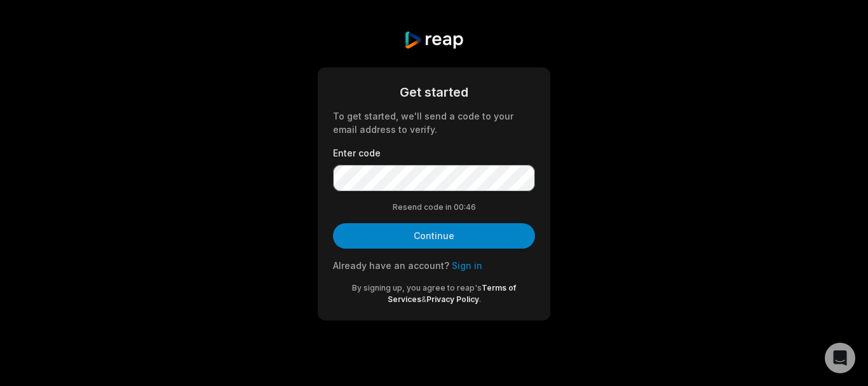 This screenshot has height=386, width=868. What do you see at coordinates (452, 299) in the screenshot?
I see `a: Privacy Policy` at bounding box center [452, 299].